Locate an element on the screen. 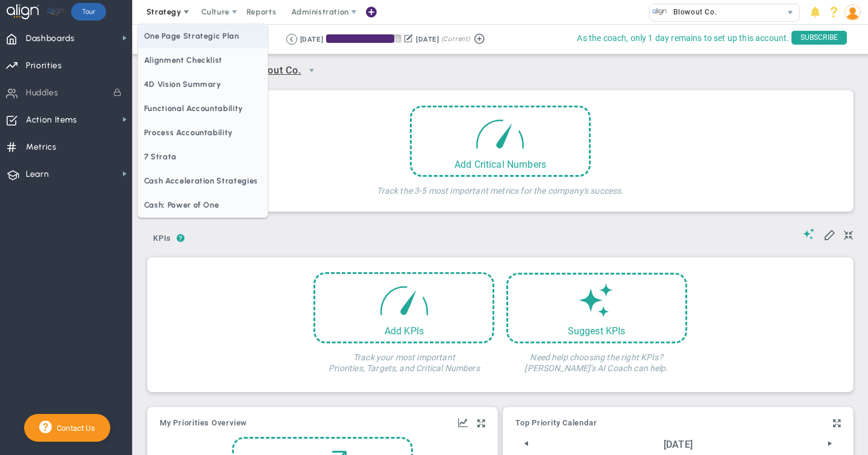  div: Suggest KPIs is located at coordinates (597, 331).